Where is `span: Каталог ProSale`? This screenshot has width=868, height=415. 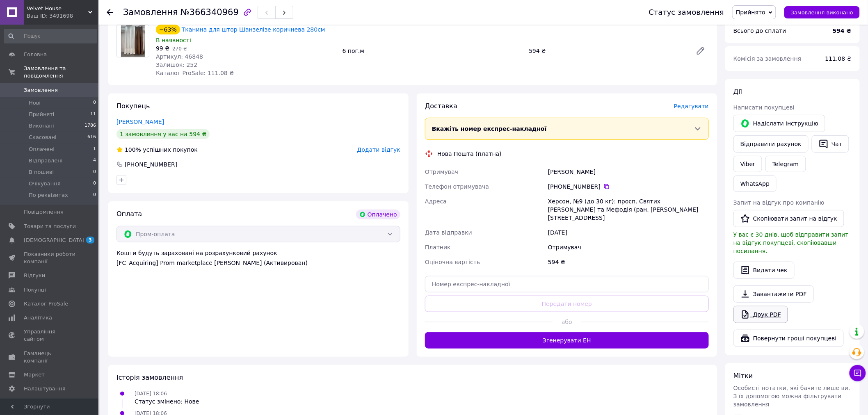
span: Каталог ProSale is located at coordinates (46, 304).